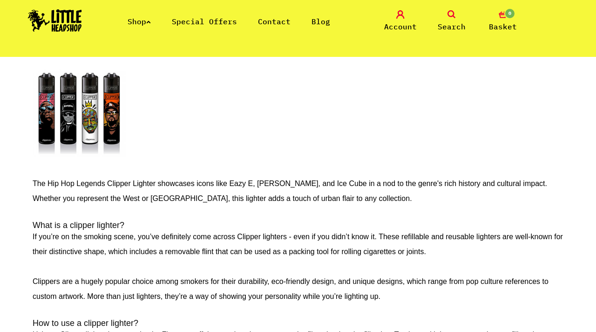  I want to click on span: Clippers are a hugely popular choice among smokers for their durability, eco-friendly design, and..., so click(291, 288).